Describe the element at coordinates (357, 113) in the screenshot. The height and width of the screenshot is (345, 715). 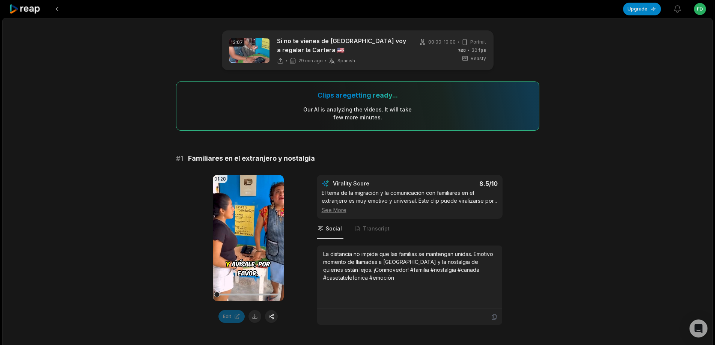
I see `div: Our AI is analyzing the video s . It will take few more minutes.` at that location.